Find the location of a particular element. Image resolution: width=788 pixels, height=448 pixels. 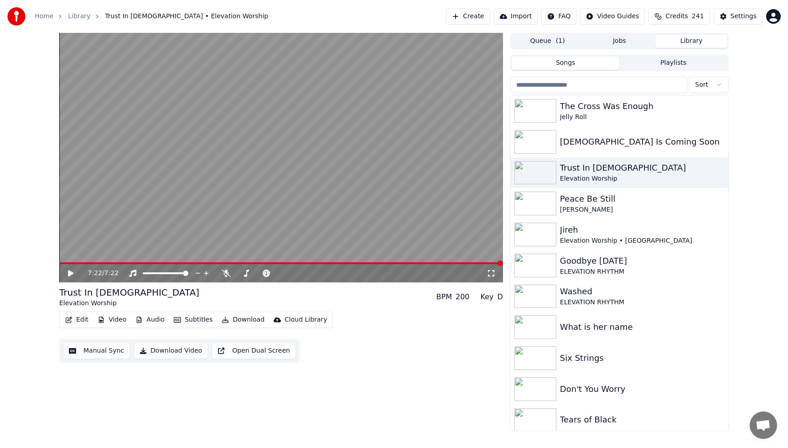

span: Sort is located at coordinates (701, 85).